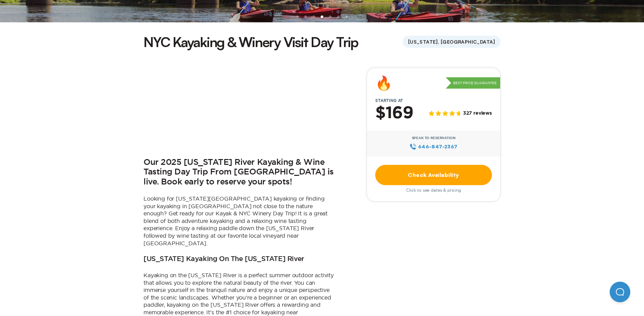 The width and height of the screenshot is (644, 316). What do you see at coordinates (322, 17) in the screenshot?
I see `li: slide item 4` at bounding box center [322, 17].